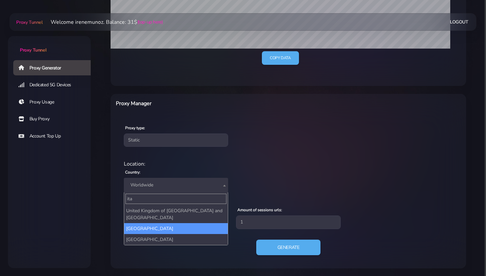 The width and height of the screenshot is (486, 276). I want to click on div: Location:, so click(288, 164).